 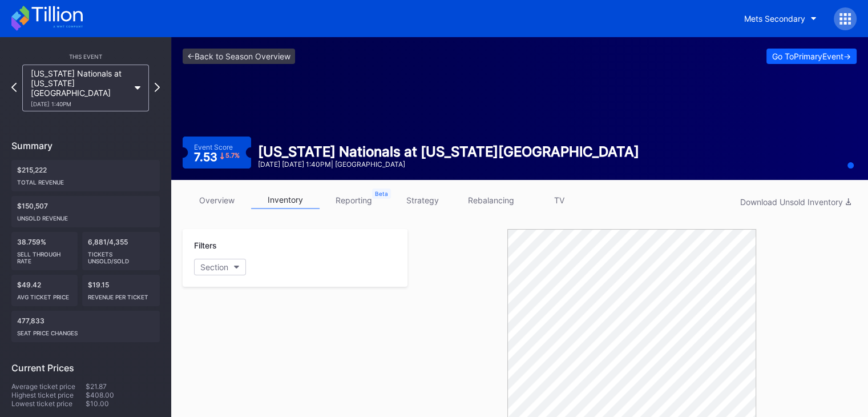 I want to click on a: TV, so click(x=559, y=200).